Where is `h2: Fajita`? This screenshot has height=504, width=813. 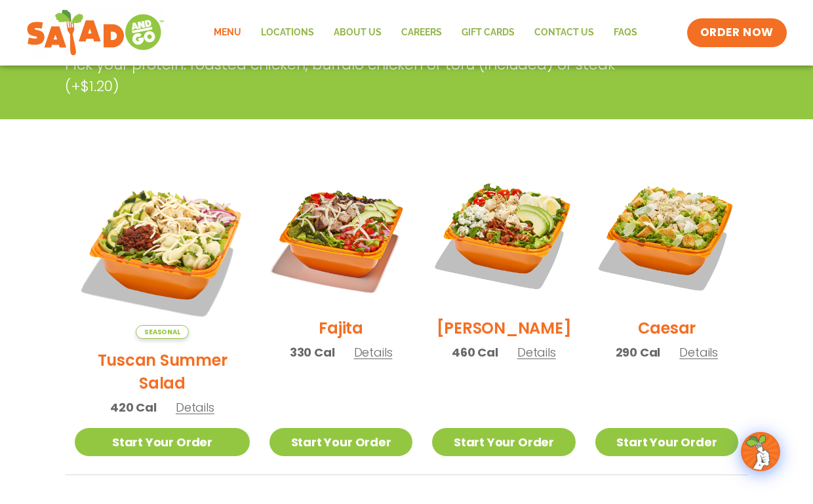 h2: Fajita is located at coordinates (341, 328).